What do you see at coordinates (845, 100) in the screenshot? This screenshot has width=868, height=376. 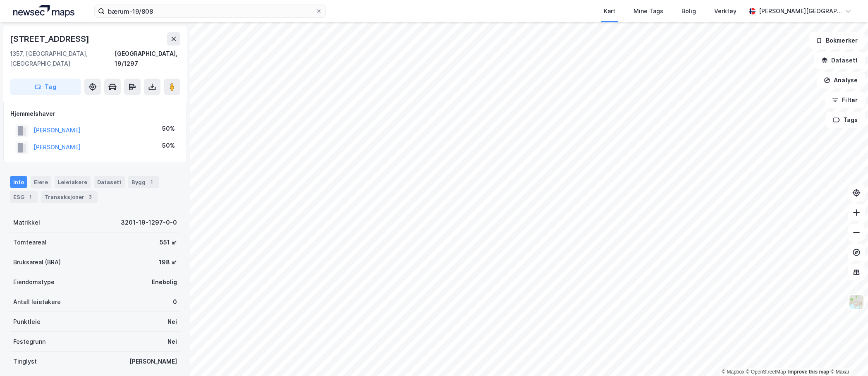 I see `button: Filter` at bounding box center [845, 100].